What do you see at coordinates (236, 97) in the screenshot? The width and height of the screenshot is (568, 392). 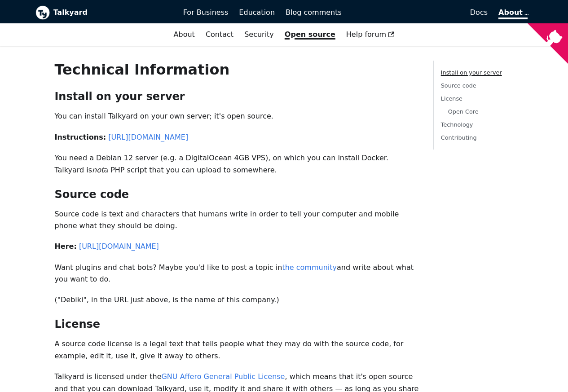 I see `h2: Install on your server` at bounding box center [236, 97].